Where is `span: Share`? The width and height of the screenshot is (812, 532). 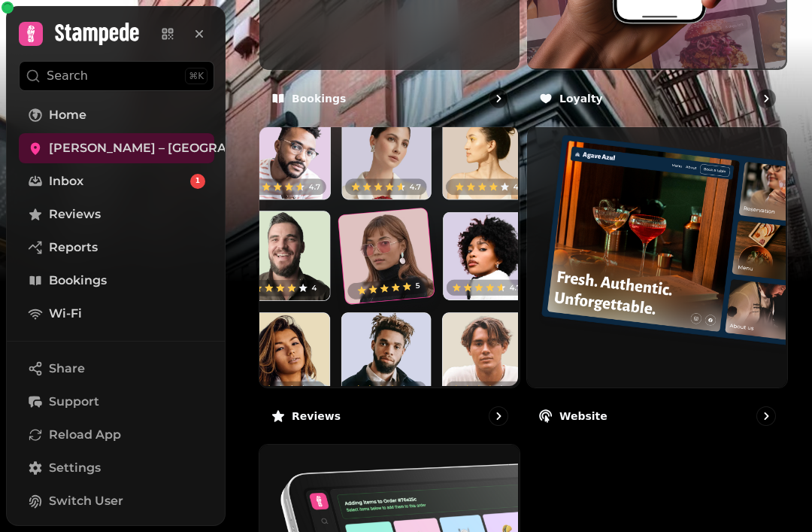 span: Share is located at coordinates (66, 369).